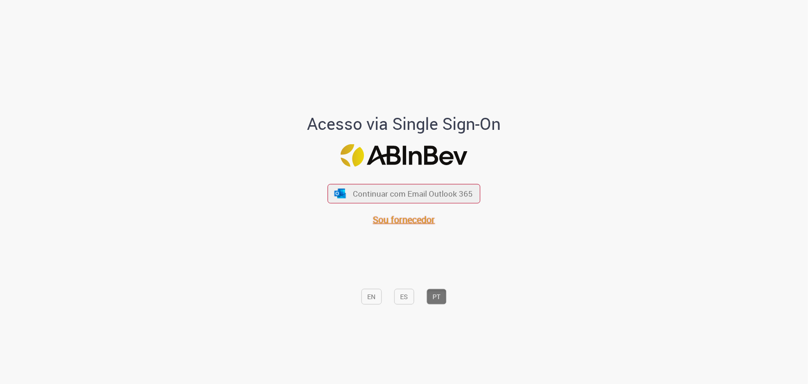  What do you see at coordinates (372, 296) in the screenshot?
I see `button: EN` at bounding box center [372, 296].